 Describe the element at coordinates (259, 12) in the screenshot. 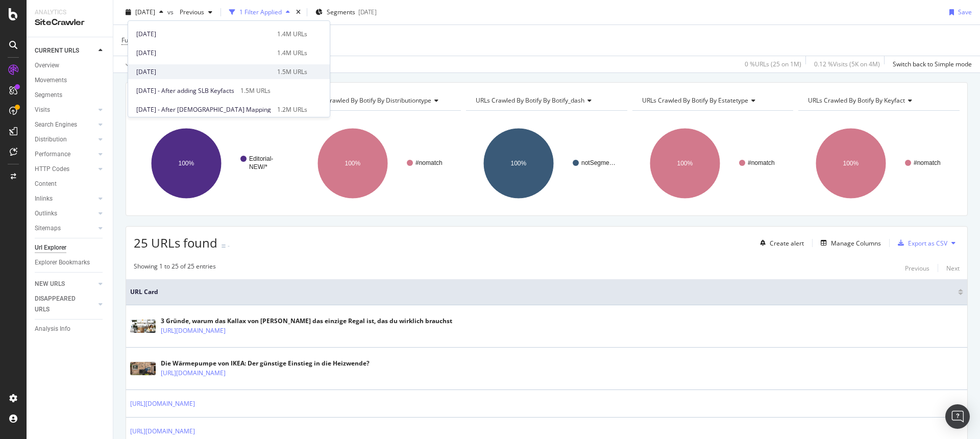

I see `button: 1 Filter Applied` at that location.